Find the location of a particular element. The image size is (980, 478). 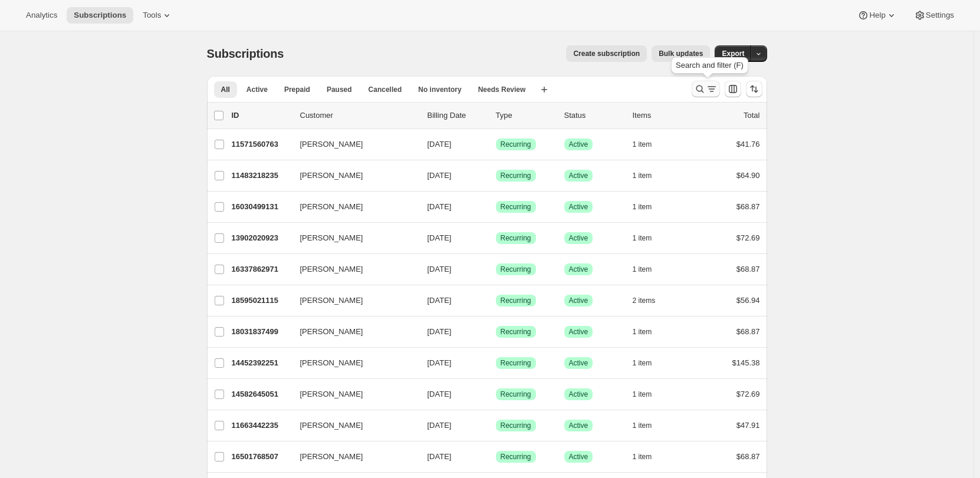

button: Settings is located at coordinates (935, 15).